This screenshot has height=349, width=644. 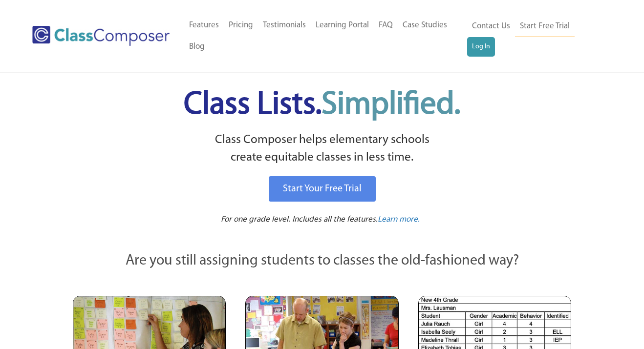 I want to click on p: Class Composer helps elementary schools create equitable classes in less time., so click(x=322, y=149).